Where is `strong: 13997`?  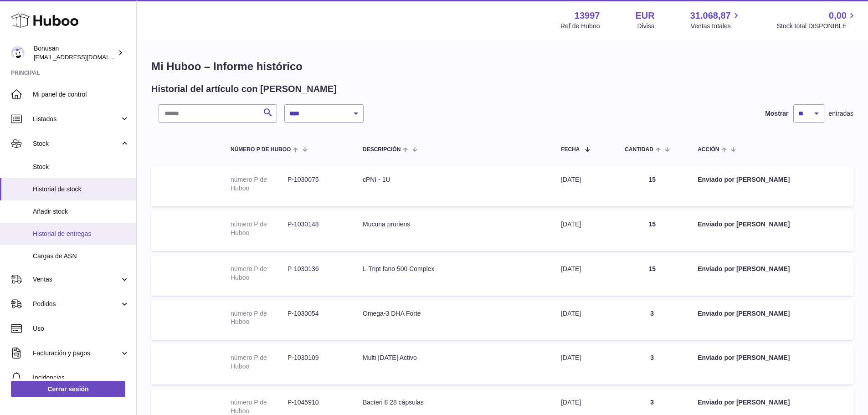 strong: 13997 is located at coordinates (588, 16).